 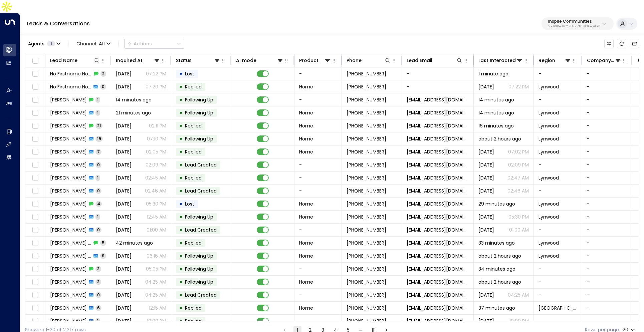 I want to click on span: +17082702032, so click(x=366, y=256).